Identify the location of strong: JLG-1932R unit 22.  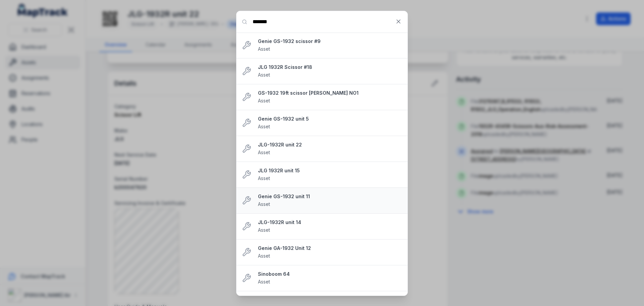
(330, 145).